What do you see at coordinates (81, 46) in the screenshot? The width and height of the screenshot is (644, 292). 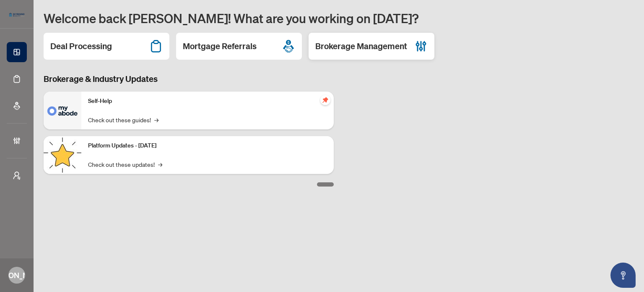 I see `h2: Deal Processing` at bounding box center [81, 46].